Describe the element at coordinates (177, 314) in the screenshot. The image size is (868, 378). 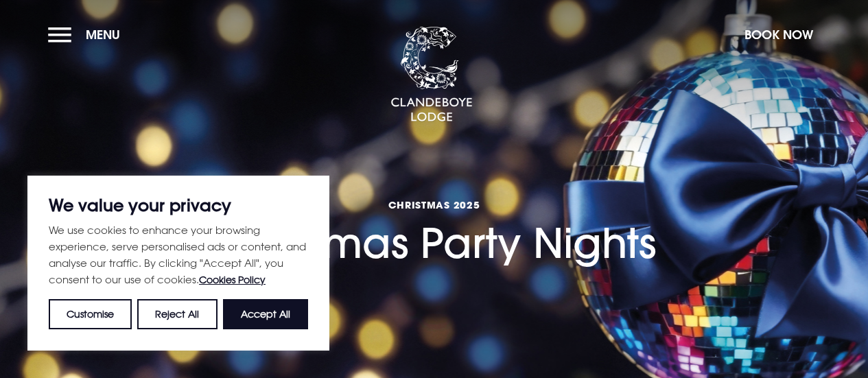
I see `button: Reject All` at that location.